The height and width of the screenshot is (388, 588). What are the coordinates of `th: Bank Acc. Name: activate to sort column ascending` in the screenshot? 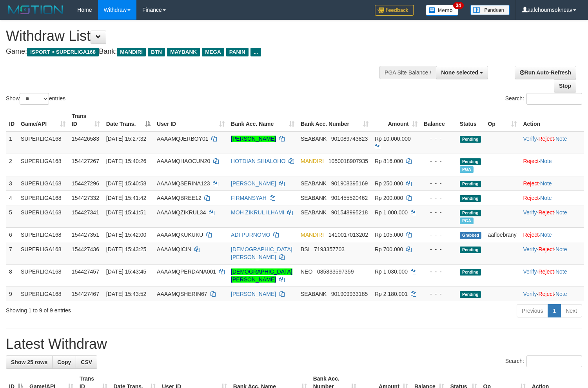 It's located at (263, 120).